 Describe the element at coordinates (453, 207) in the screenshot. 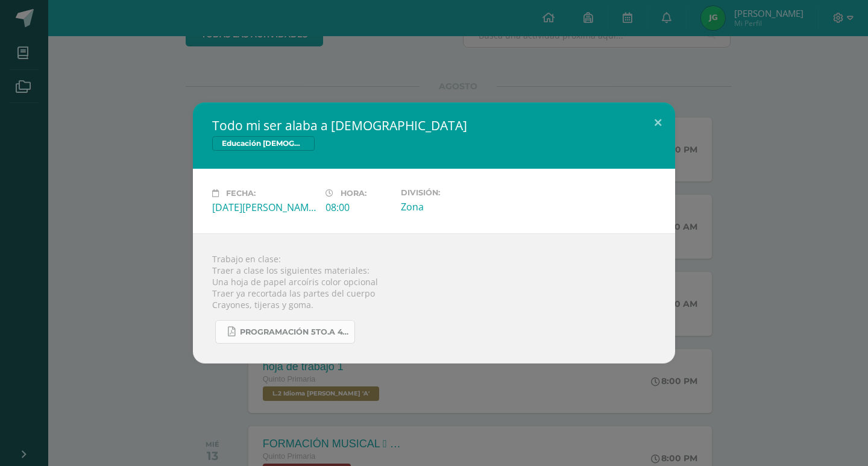

I see `div: Zona` at that location.